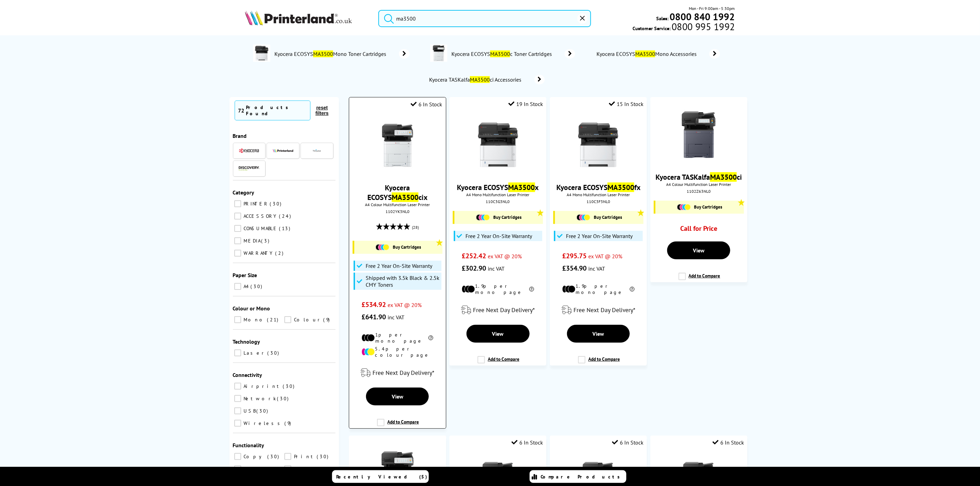  I want to click on img: 1102YK3NL0-deptimage.jpg, so click(439, 53).